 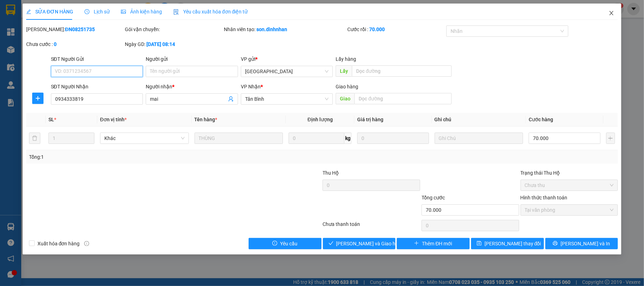 I want to click on span: Giao hàng, so click(x=347, y=87).